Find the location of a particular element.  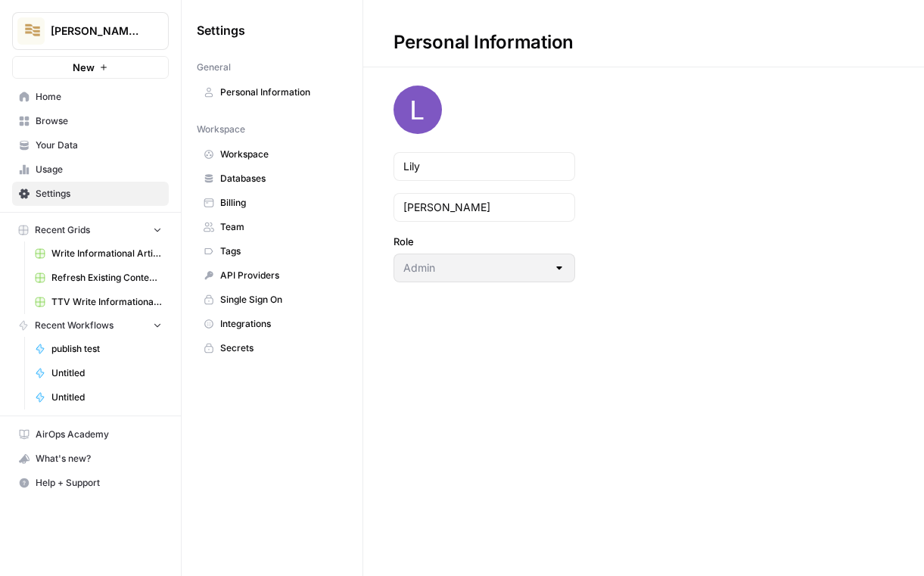

a: TTV Write Informational Article is located at coordinates (98, 302).